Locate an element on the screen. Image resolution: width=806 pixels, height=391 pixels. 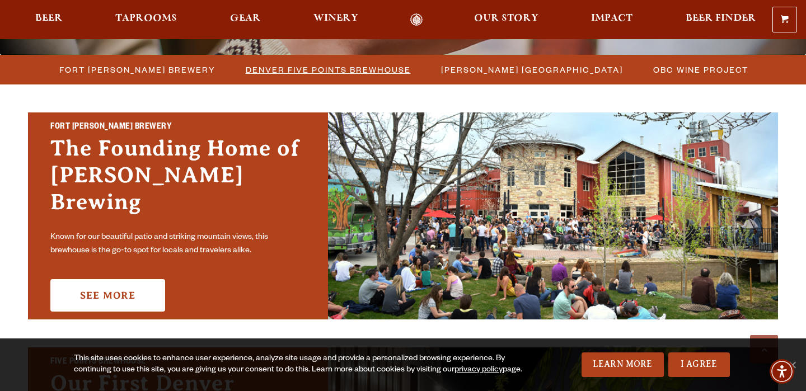
span: Our Story is located at coordinates (506, 18).